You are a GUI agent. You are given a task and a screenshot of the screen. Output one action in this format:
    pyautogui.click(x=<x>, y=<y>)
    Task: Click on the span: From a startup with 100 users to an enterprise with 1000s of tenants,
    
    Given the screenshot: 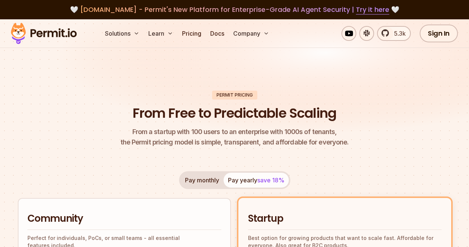 What is the action you would take?
    pyautogui.click(x=235, y=132)
    